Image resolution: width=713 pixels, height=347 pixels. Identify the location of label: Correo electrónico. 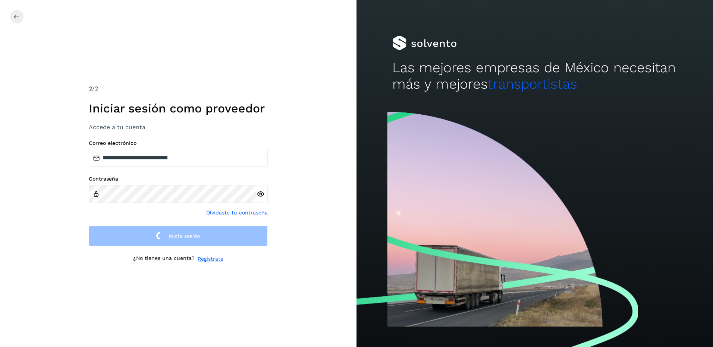
(178, 143).